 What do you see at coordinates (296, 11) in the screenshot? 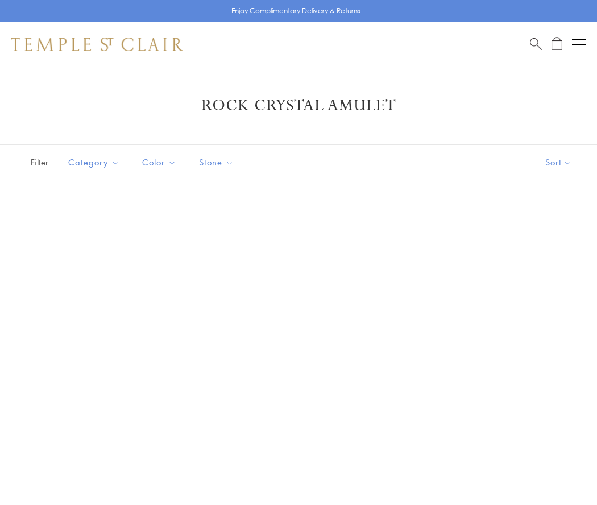
I see `p: Enjoy Complimentary Delivery & Returns` at bounding box center [296, 11].